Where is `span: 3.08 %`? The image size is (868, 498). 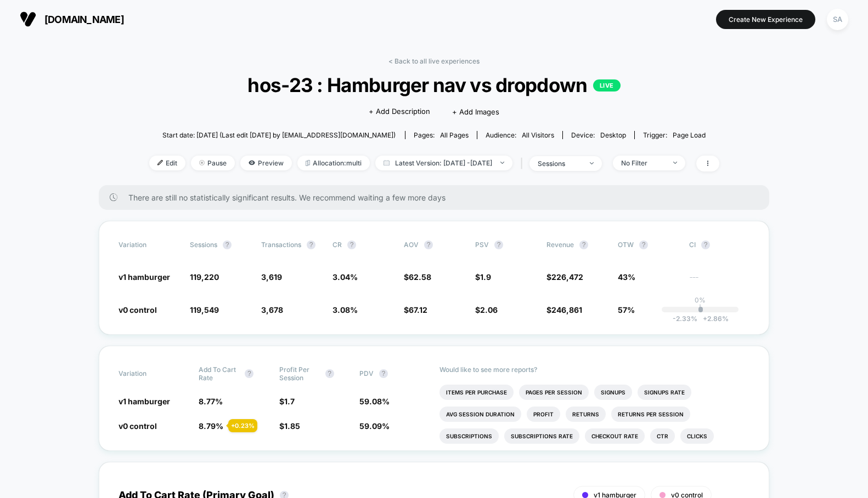 span: 3.08 % is located at coordinates (345, 310).